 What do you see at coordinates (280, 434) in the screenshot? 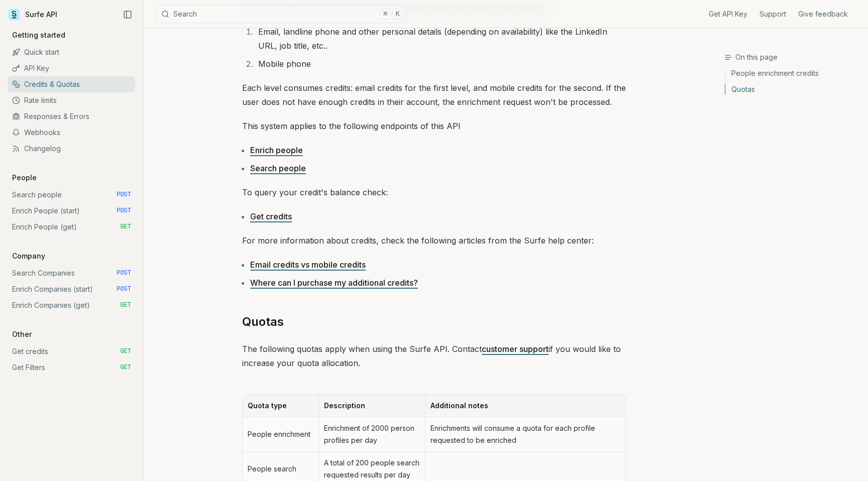
I see `td: People enrichment` at bounding box center [280, 434].